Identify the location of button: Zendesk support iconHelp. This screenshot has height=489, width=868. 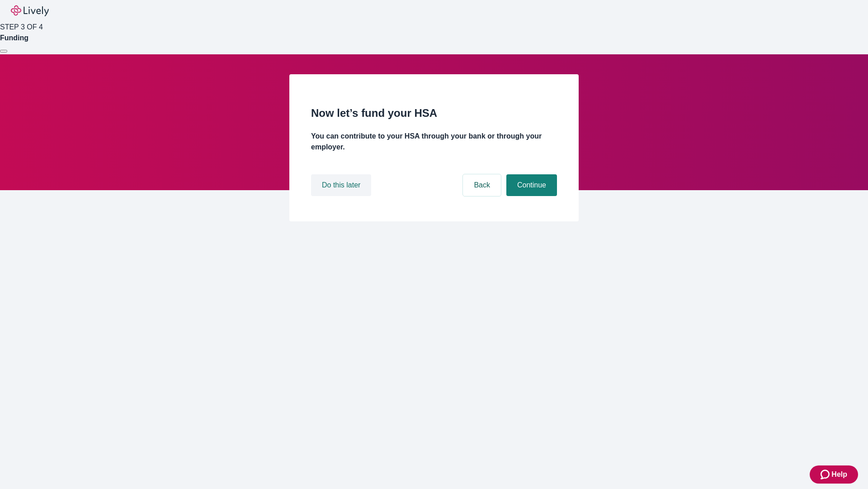
(834, 475).